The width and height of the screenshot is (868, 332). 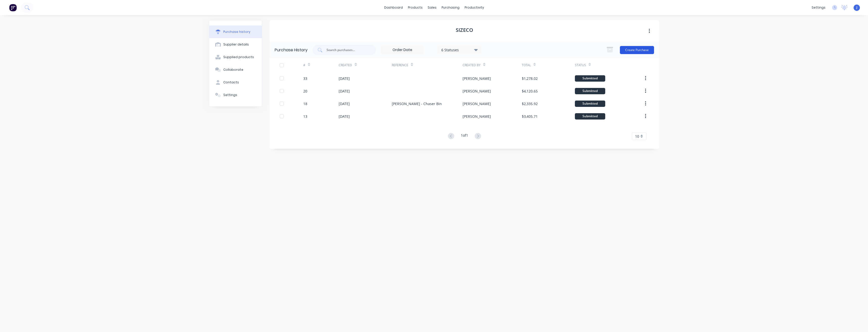 I want to click on div: settings, so click(x=819, y=8).